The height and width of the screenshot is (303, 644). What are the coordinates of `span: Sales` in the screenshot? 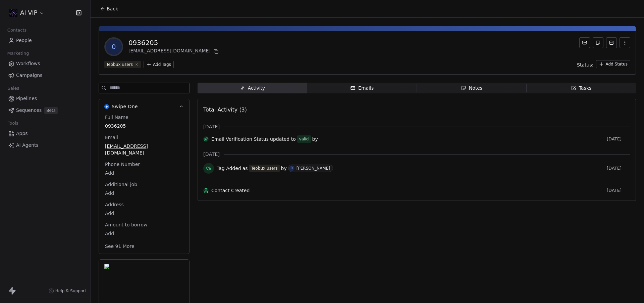 It's located at (13, 88).